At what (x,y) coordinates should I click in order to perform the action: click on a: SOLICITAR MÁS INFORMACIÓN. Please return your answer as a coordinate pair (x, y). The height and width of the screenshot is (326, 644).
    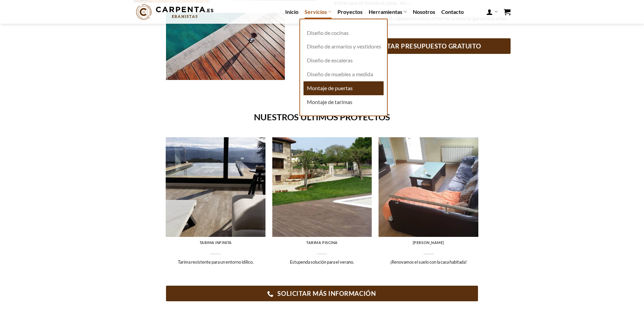
    Looking at the image, I should click on (322, 294).